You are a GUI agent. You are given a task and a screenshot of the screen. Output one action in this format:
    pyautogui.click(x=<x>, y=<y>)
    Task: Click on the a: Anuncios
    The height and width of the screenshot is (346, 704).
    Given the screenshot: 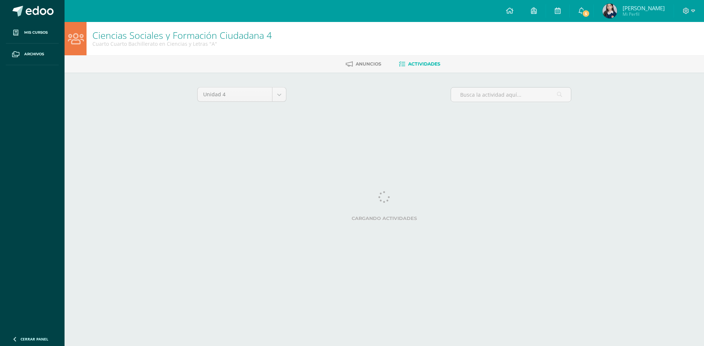 What is the action you would take?
    pyautogui.click(x=363, y=64)
    